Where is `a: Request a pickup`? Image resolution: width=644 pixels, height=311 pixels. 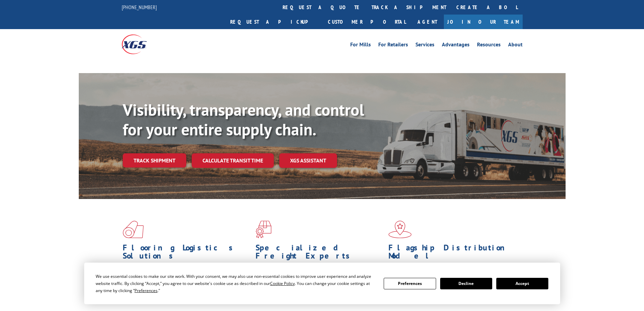
a: Request a pickup is located at coordinates (274, 21).